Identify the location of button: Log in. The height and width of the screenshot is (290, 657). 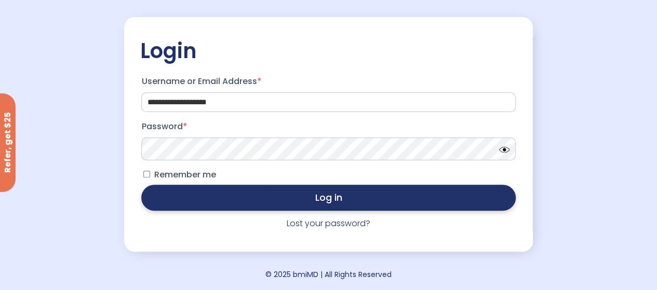
(328, 198).